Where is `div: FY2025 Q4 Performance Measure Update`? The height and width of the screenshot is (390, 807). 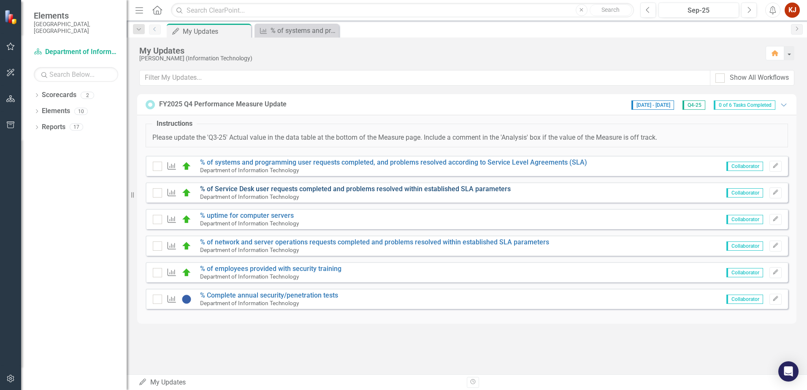 div: FY2025 Q4 Performance Measure Update is located at coordinates (223, 104).